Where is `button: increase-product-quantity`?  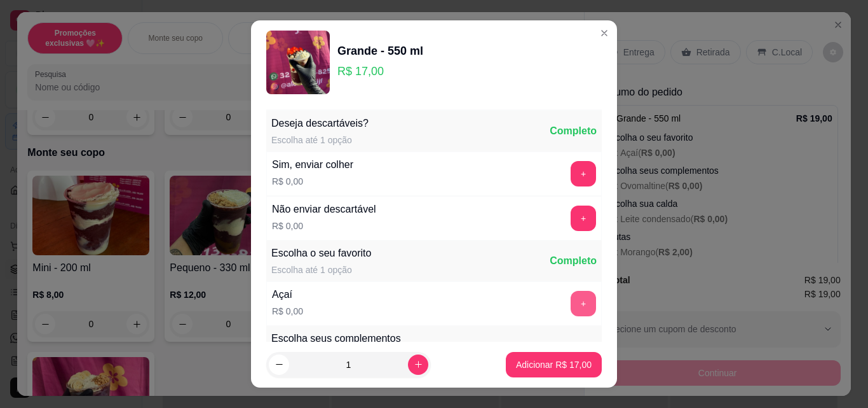 button: increase-product-quantity is located at coordinates (419, 364).